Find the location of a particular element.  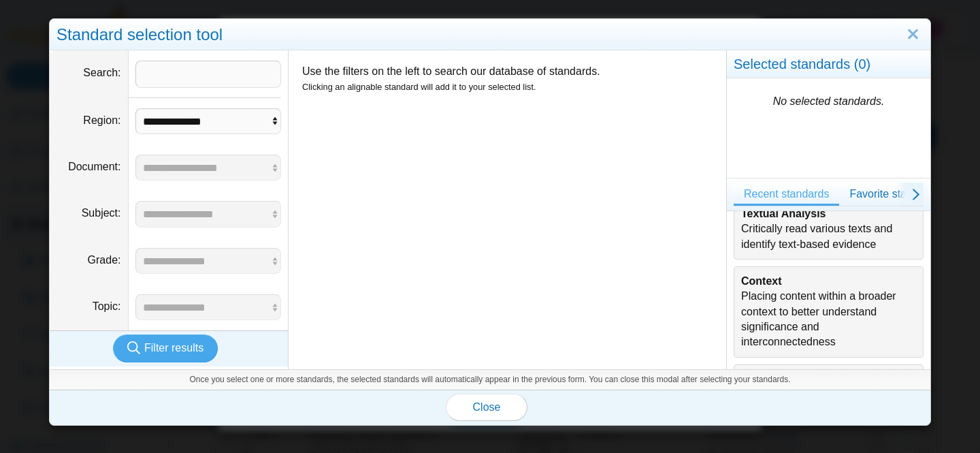

button: Filter results is located at coordinates (165, 348).